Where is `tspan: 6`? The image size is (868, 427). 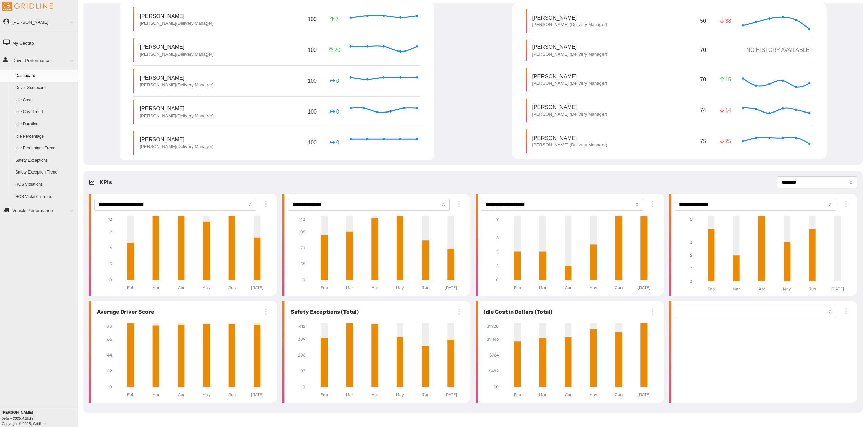 tspan: 6 is located at coordinates (497, 238).